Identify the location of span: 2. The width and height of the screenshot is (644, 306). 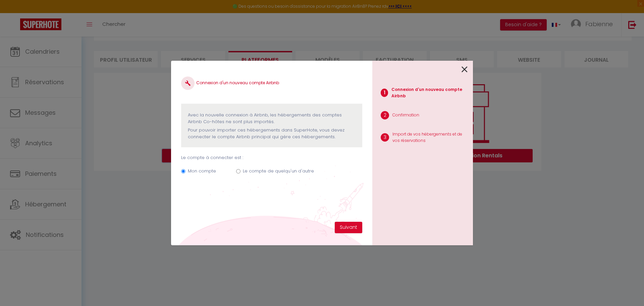
(384, 115).